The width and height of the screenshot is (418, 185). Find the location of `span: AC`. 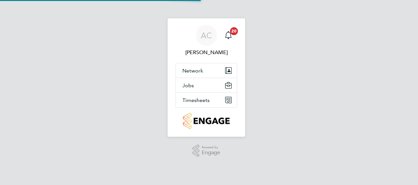

span: AC is located at coordinates (206, 35).